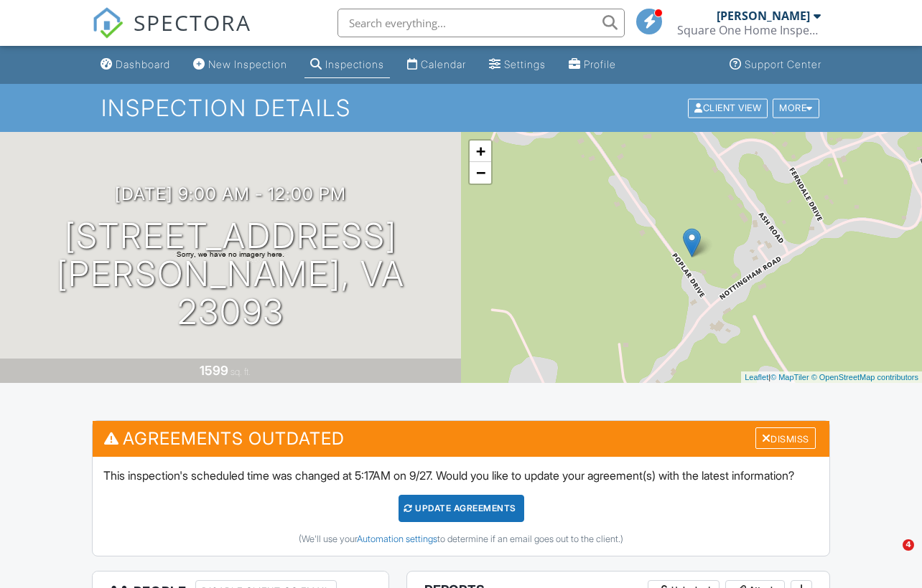 This screenshot has width=922, height=588. Describe the element at coordinates (397, 539) in the screenshot. I see `a: Automation settings` at that location.